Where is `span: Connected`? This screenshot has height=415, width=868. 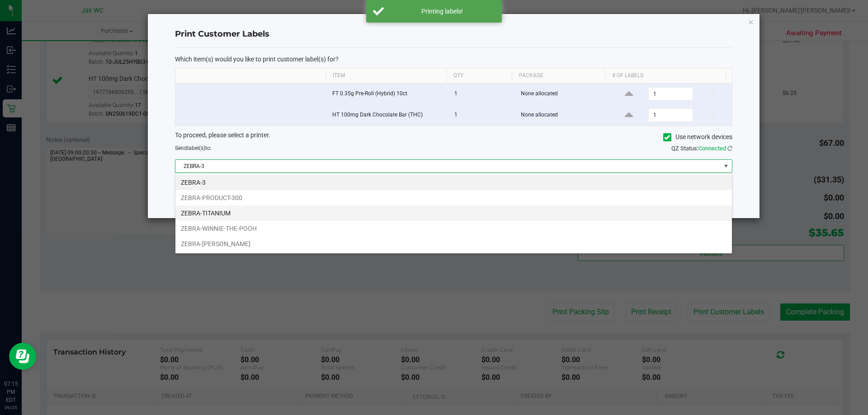 span: Connected is located at coordinates (712, 148).